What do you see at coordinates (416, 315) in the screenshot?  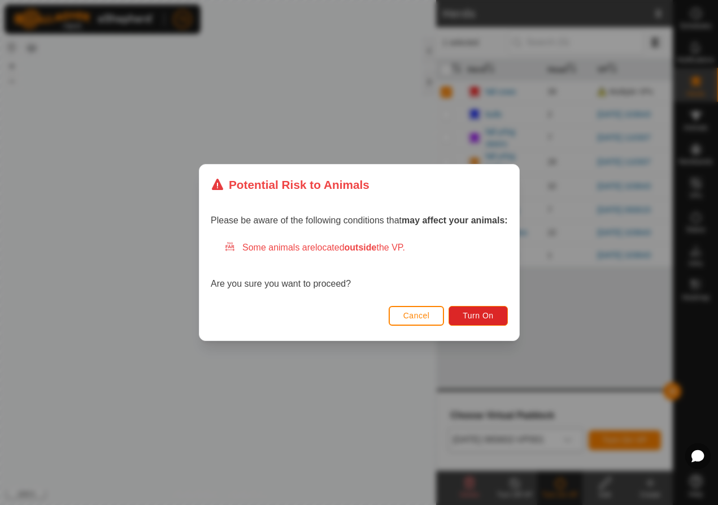 I see `span: Cancel` at bounding box center [416, 315].